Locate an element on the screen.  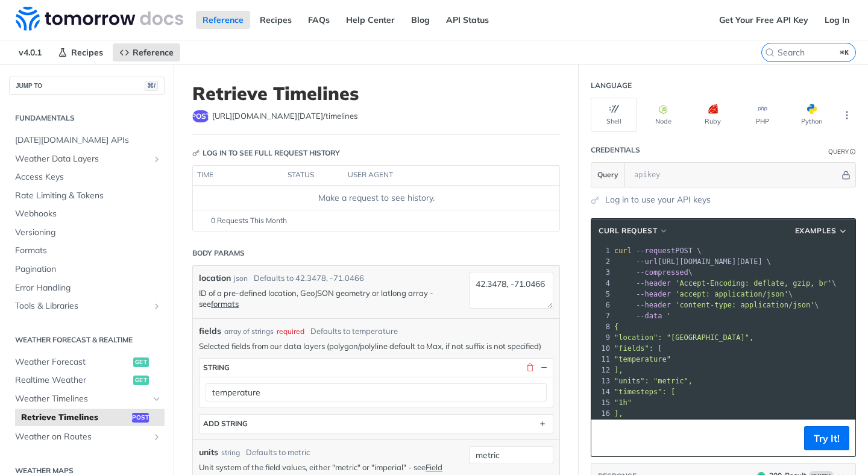
div: 10 is located at coordinates (602, 349).